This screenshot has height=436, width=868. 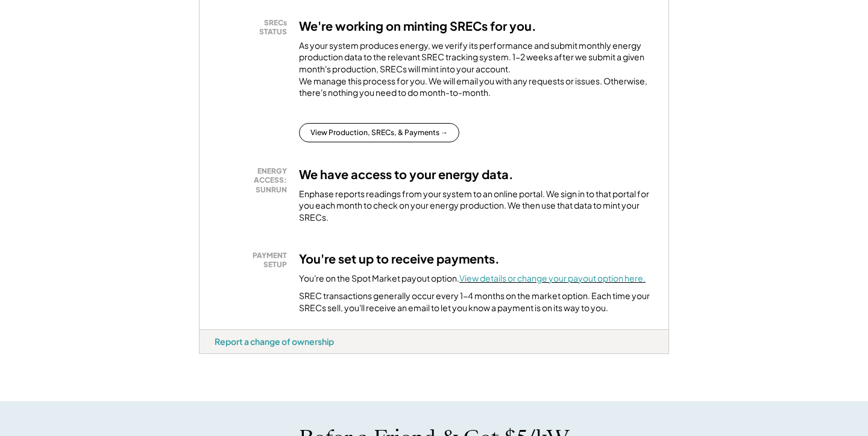 I want to click on a: View details or change your payout option here., so click(x=552, y=278).